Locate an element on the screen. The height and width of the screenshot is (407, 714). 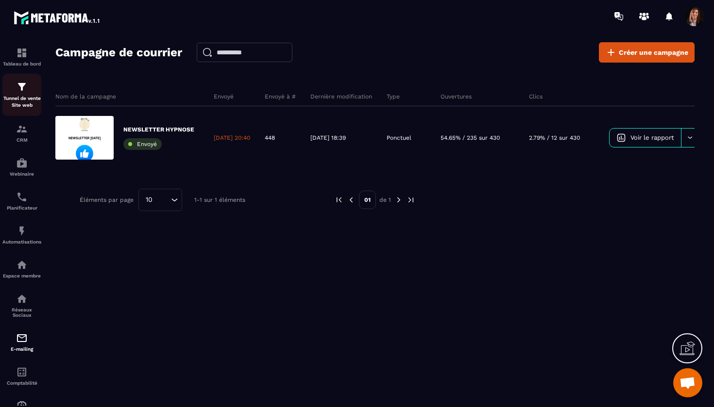
span: 10 is located at coordinates (149, 200).